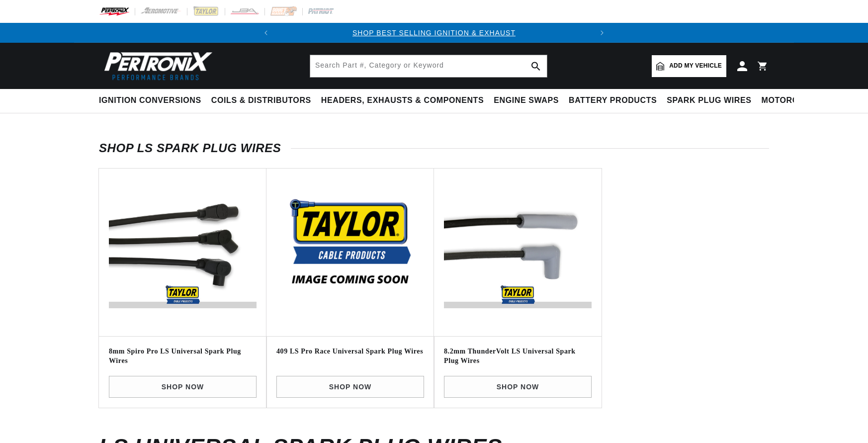 This screenshot has width=868, height=443. I want to click on input: Search Part #, Category or Keyword, so click(428, 66).